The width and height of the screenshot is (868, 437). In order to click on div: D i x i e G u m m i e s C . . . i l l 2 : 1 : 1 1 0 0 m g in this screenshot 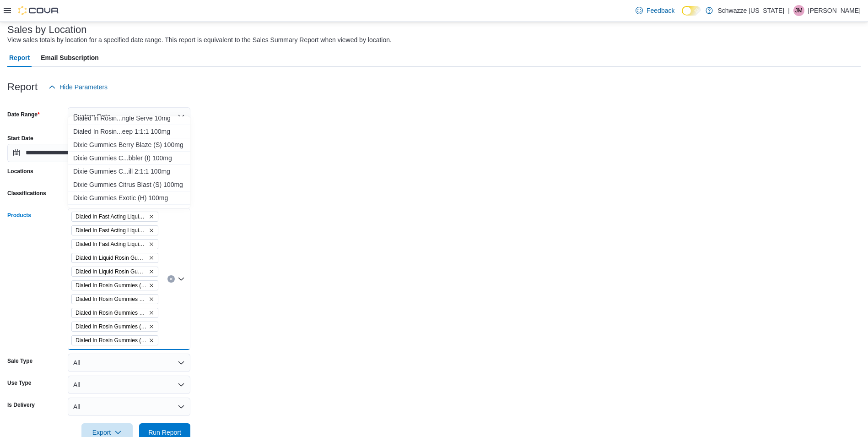, I will do `click(129, 172)`.